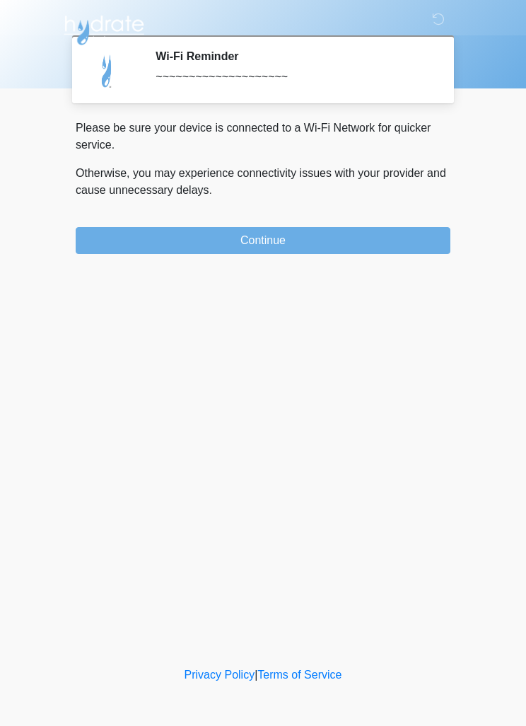 The width and height of the screenshot is (526, 726). What do you see at coordinates (263, 137) in the screenshot?
I see `p: Please be sure your device is connected to a Wi-Fi Network for quicker service.` at bounding box center [263, 137].